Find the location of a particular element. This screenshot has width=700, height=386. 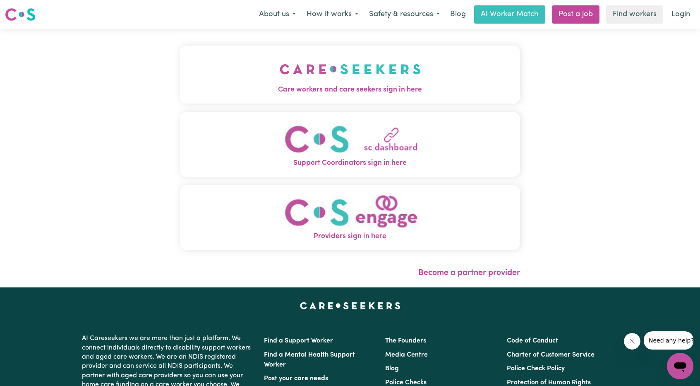

a: Become a partner provider is located at coordinates (469, 273).